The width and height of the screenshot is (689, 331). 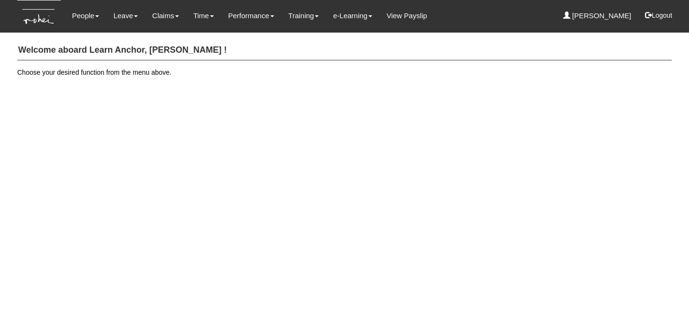 What do you see at coordinates (203, 16) in the screenshot?
I see `a: Time` at bounding box center [203, 16].